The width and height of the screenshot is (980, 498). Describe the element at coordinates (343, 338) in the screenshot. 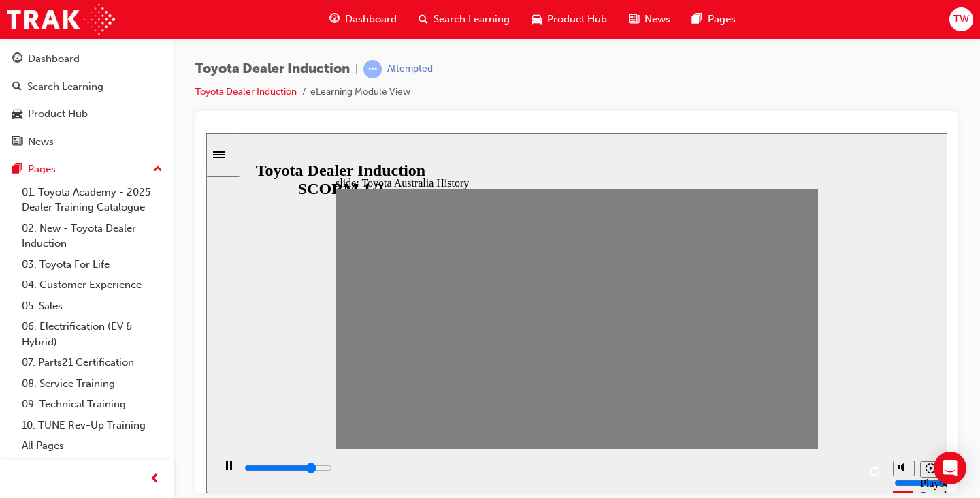

I see `div: playback controls` at that location.